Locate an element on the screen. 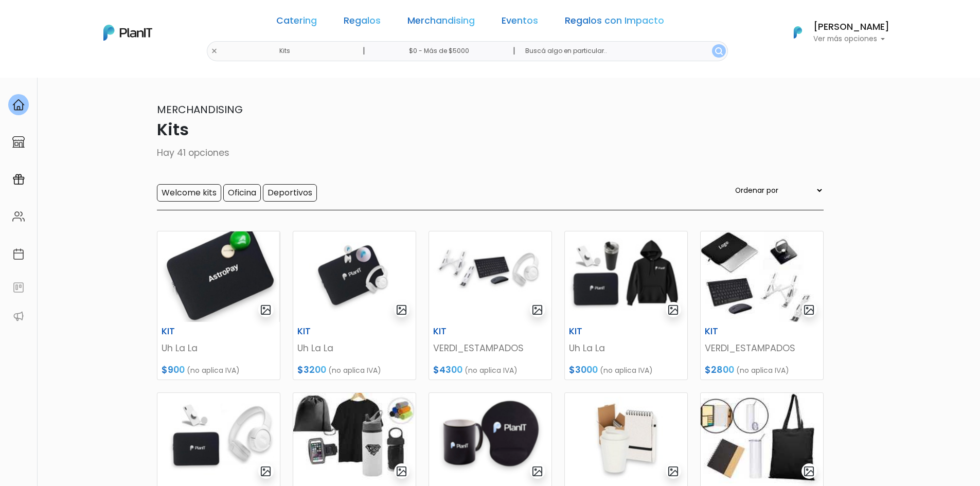 Image resolution: width=980 pixels, height=486 pixels. span: $2800 is located at coordinates (719, 370).